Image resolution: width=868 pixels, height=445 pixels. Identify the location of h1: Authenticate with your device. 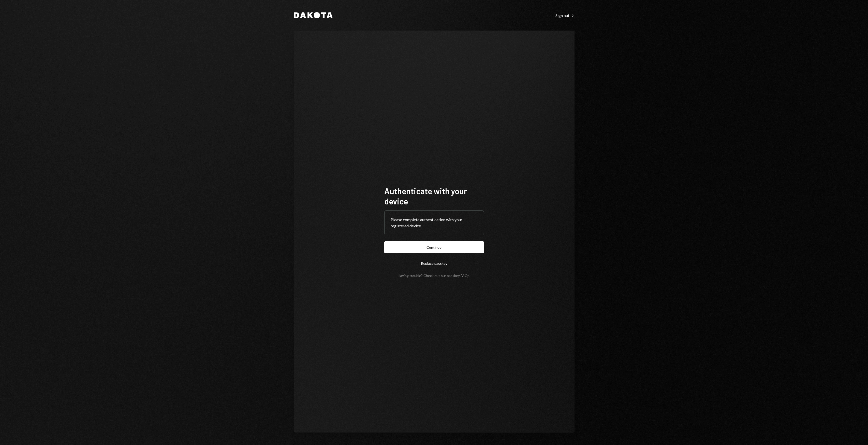
(434, 196).